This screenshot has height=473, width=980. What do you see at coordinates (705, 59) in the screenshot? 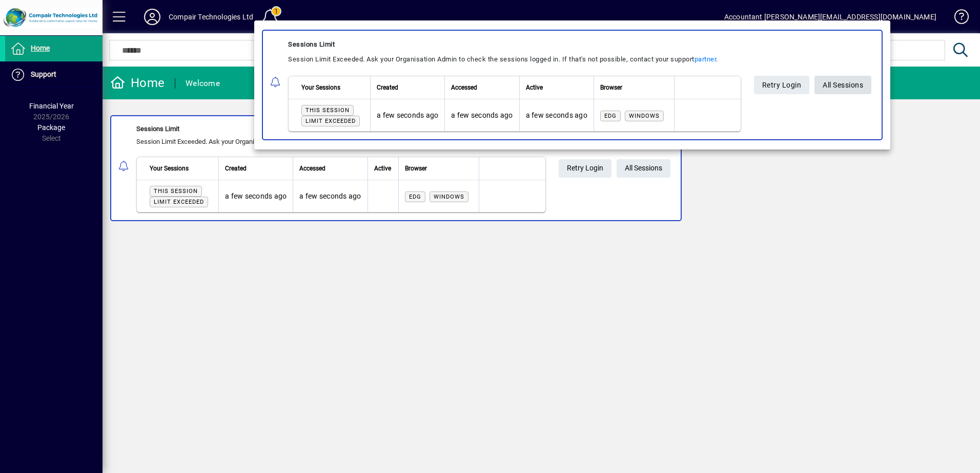
I see `a: partner` at bounding box center [705, 59].